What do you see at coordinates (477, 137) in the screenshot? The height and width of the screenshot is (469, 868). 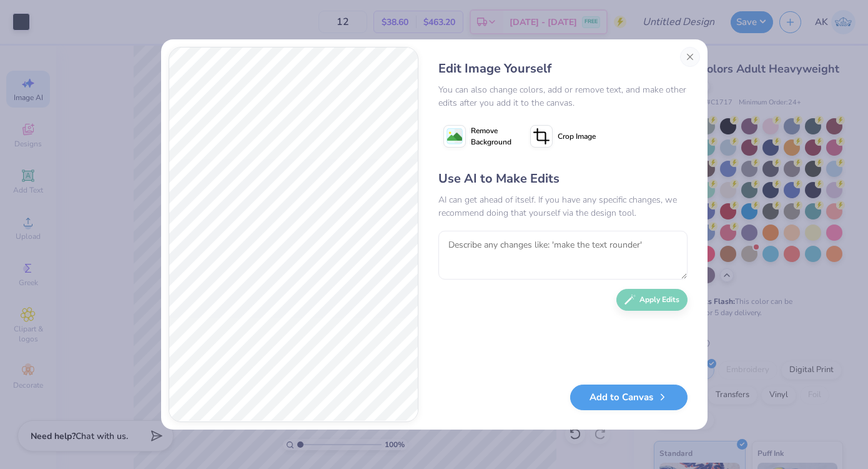 I see `button: Remove Background` at bounding box center [477, 137].